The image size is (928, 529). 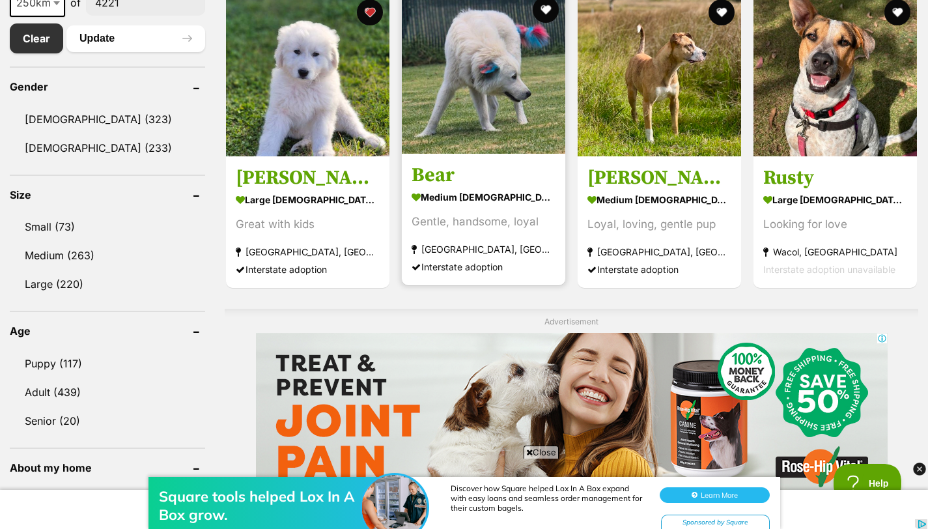 What do you see at coordinates (263, 55) in the screenshot?
I see `div: Square tools helped Lox In A Box grow.` at bounding box center [263, 55].